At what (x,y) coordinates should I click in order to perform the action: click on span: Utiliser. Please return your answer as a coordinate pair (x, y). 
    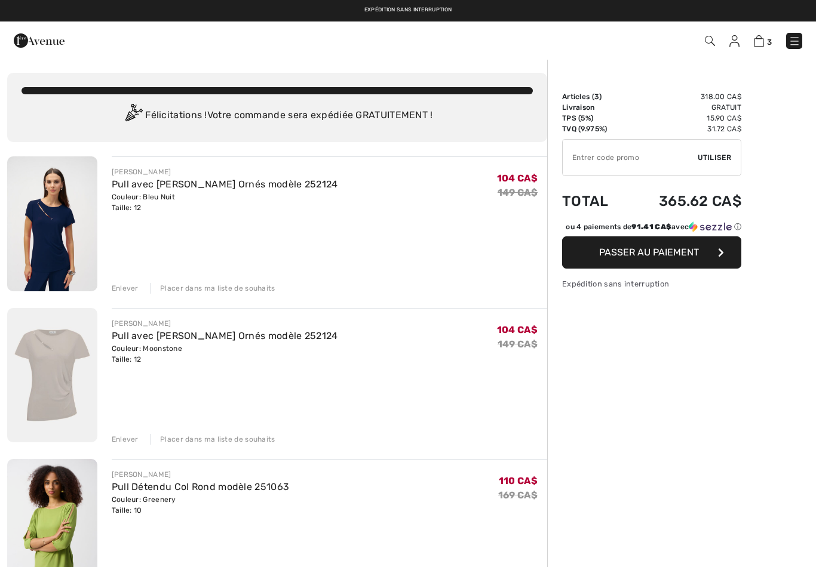
    Looking at the image, I should click on (714, 158).